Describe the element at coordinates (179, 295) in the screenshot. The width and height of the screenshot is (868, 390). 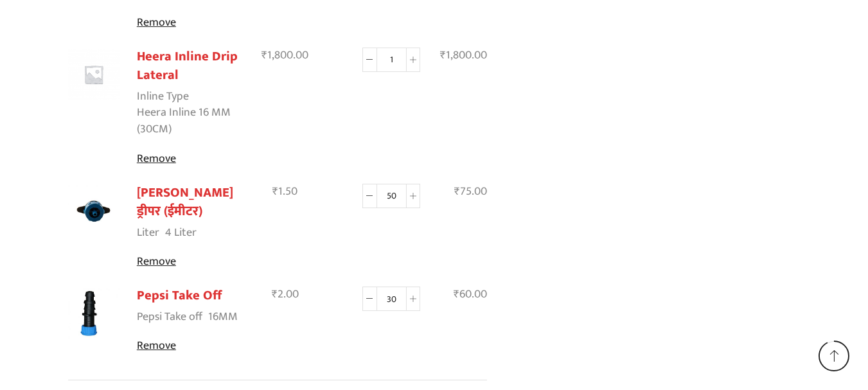
I see `a: Pepsi Take Off` at that location.